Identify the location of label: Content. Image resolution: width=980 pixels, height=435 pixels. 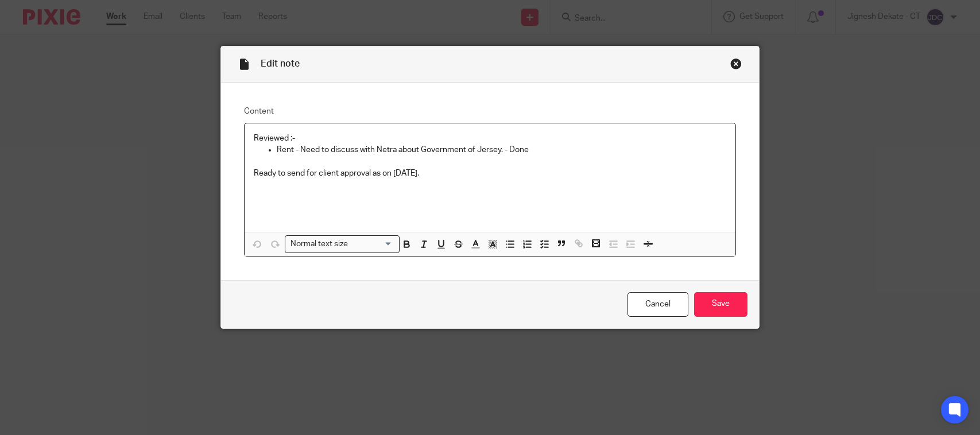
(489, 112).